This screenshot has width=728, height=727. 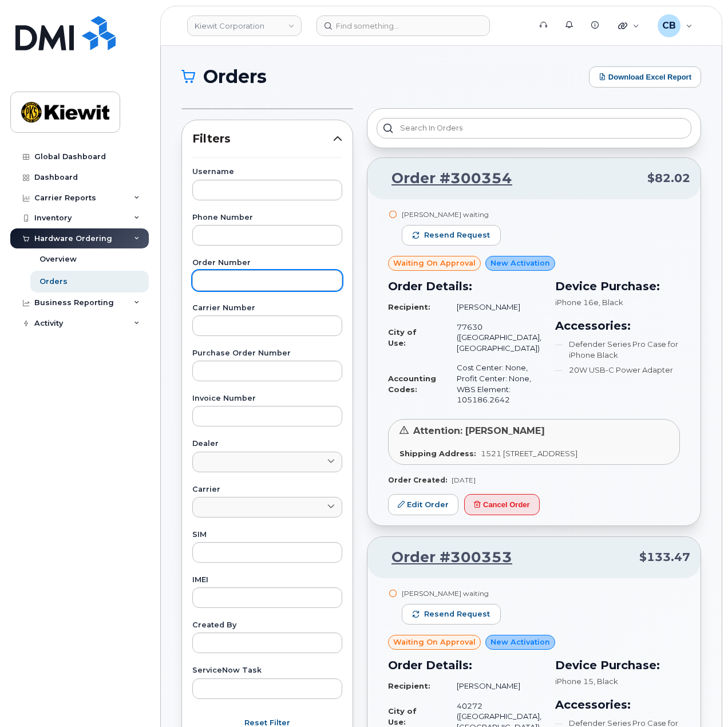 What do you see at coordinates (267, 625) in the screenshot?
I see `label: Created By` at bounding box center [267, 625].